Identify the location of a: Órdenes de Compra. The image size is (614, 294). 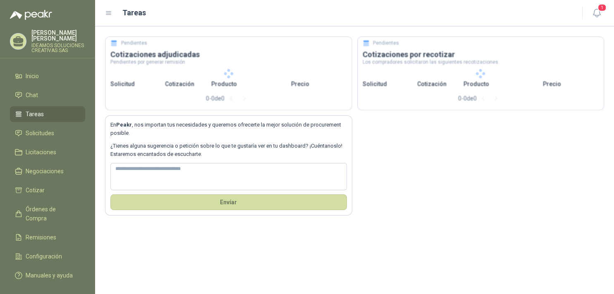
(48, 214).